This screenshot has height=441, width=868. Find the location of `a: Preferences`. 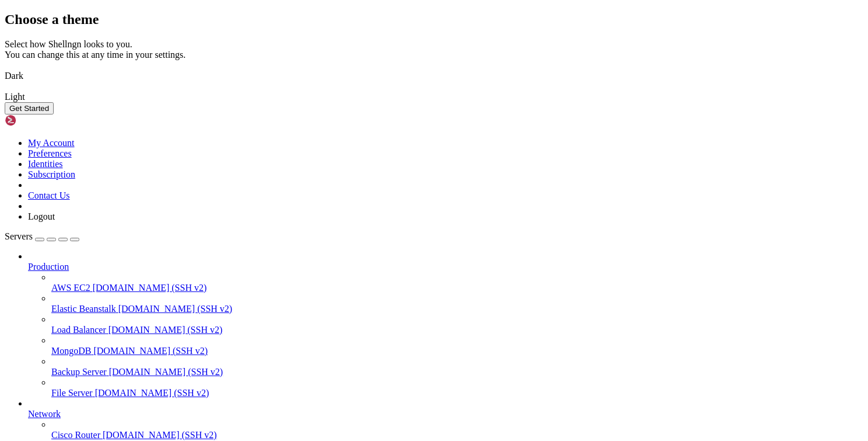

a: Preferences is located at coordinates (49, 153).